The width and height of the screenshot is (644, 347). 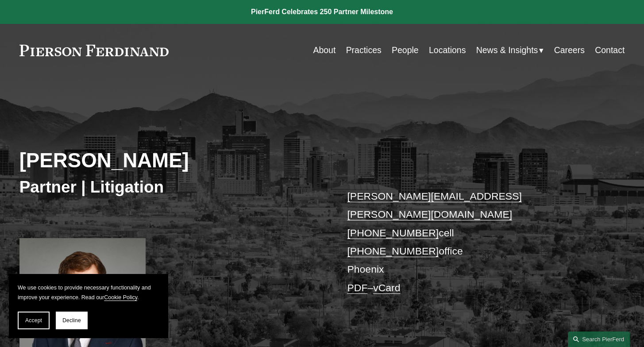 What do you see at coordinates (120, 298) in the screenshot?
I see `a: Cookie Policy` at bounding box center [120, 298].